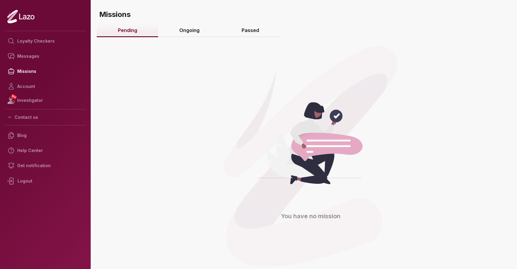 The height and width of the screenshot is (269, 517). Describe the element at coordinates (45, 166) in the screenshot. I see `a: Get notification` at that location.